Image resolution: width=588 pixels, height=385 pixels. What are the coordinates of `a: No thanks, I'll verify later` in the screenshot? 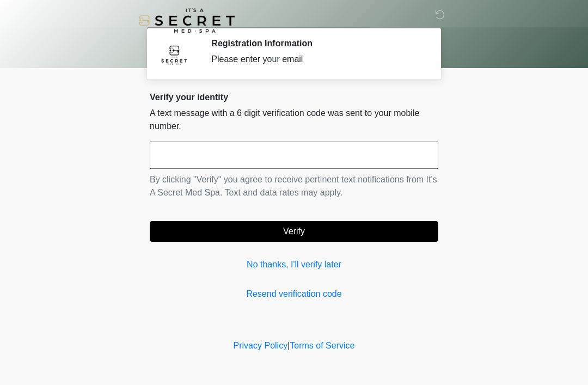 It's located at (294, 265).